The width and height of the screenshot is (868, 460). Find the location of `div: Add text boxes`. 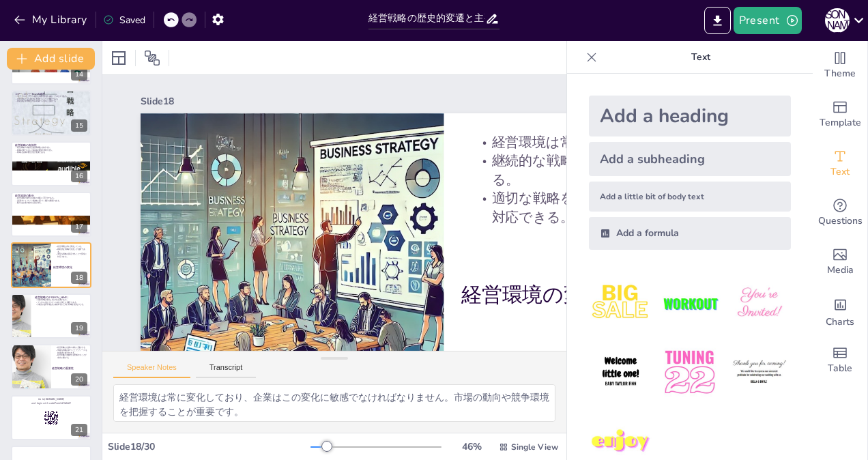

div: Add text boxes is located at coordinates (840, 164).